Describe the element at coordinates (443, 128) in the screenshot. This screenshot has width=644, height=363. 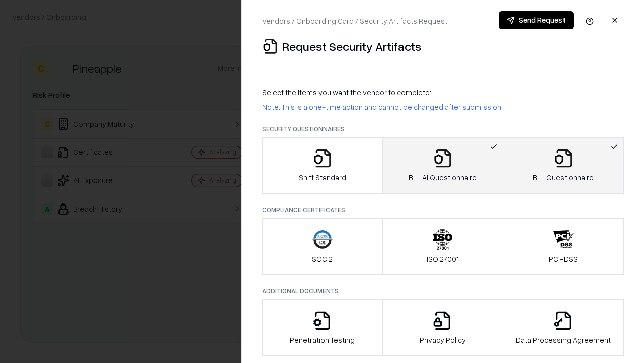
I see `p: Security Questionnaires` at that location.